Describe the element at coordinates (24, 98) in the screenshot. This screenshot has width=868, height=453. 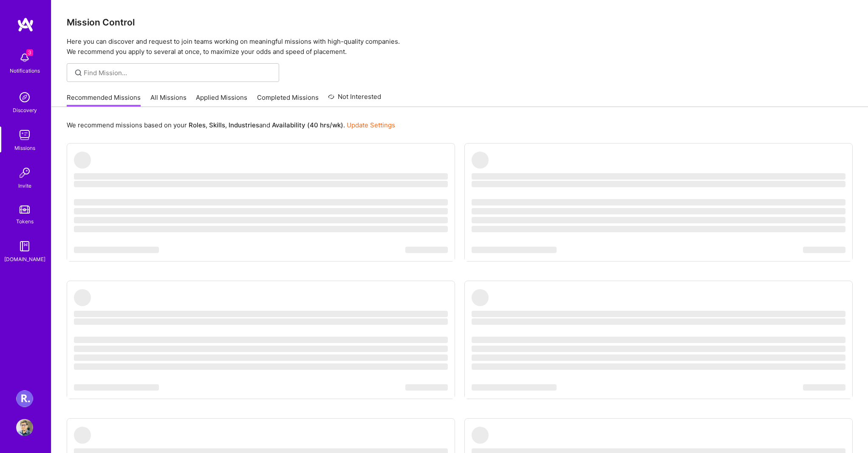
I see `img: discovery` at that location.